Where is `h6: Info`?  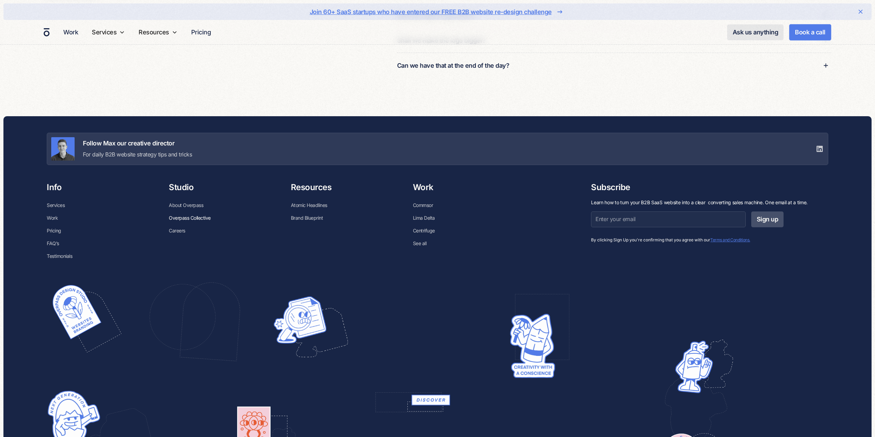
h6: Info is located at coordinates (54, 187).